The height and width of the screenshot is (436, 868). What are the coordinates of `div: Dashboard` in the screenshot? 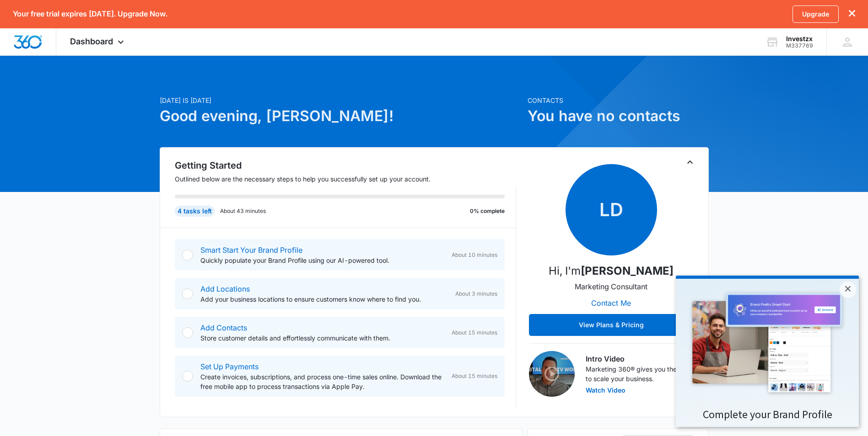 It's located at (98, 42).